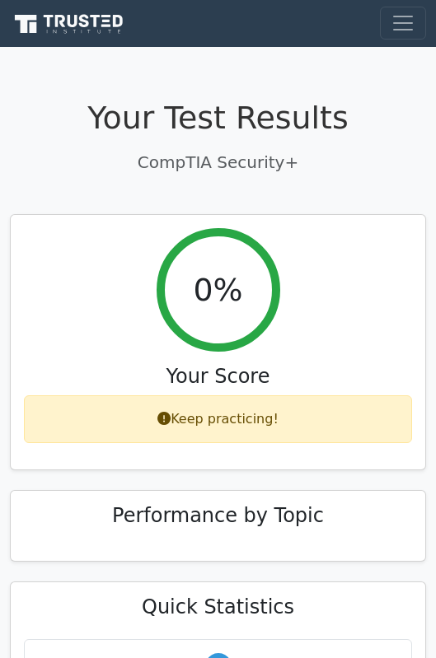 This screenshot has width=436, height=658. I want to click on h2: 0%, so click(217, 290).